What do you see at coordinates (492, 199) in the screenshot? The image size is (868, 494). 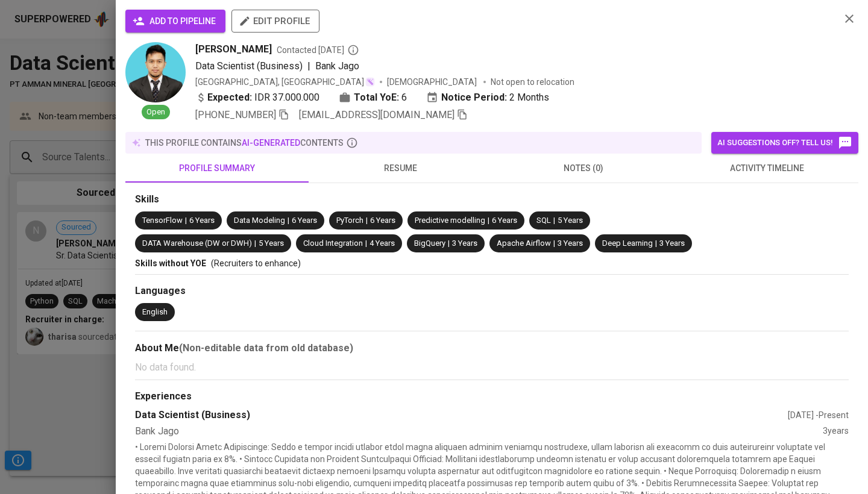 I see `div: Skills` at bounding box center [492, 199].